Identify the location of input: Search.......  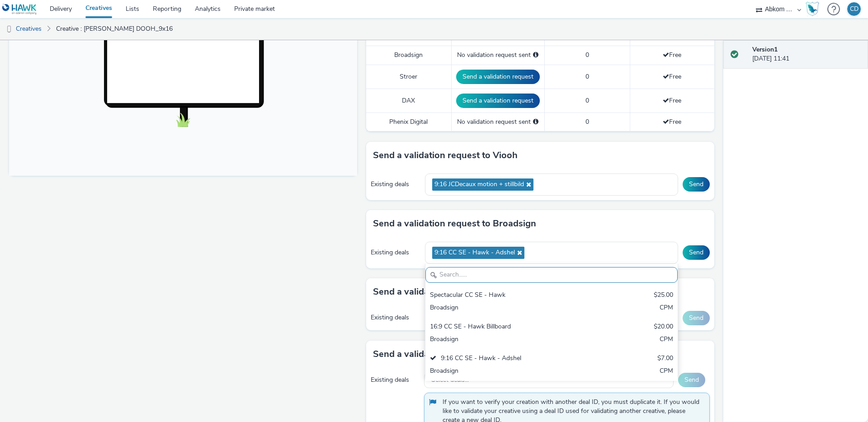
(551, 275).